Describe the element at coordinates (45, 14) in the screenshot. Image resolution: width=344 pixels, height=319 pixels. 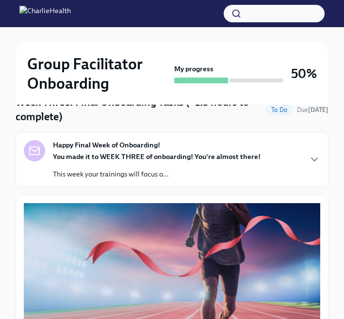
I see `img: CharlieHealth` at that location.